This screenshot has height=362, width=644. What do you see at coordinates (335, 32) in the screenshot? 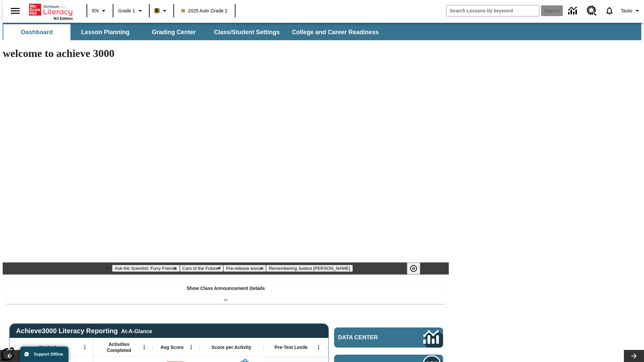
I see `button: College and Career Readiness` at bounding box center [335, 32].